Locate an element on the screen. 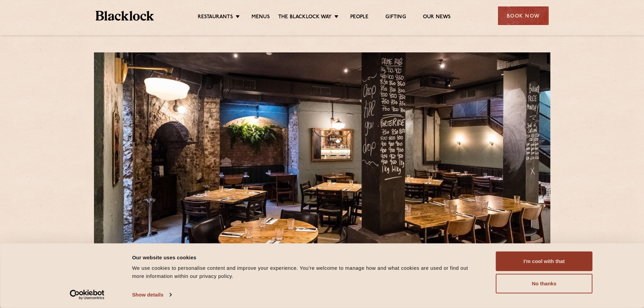  button: I'm cool with that is located at coordinates (544, 261).